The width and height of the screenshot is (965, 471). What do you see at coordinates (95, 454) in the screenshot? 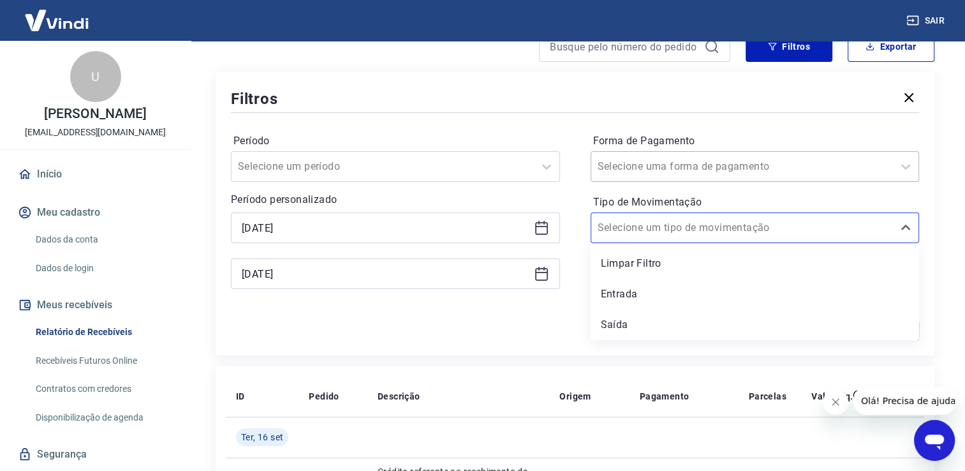
I see `a: Segurança` at bounding box center [95, 454].